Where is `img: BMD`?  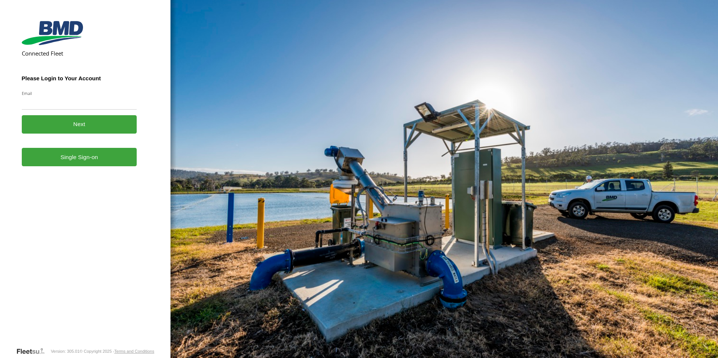 img: BMD is located at coordinates (52, 33).